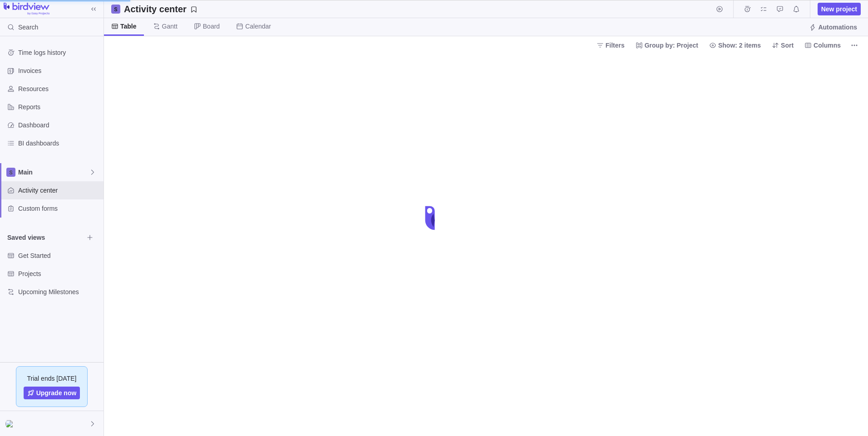 The width and height of the screenshot is (868, 436). I want to click on span: Notifications, so click(796, 9).